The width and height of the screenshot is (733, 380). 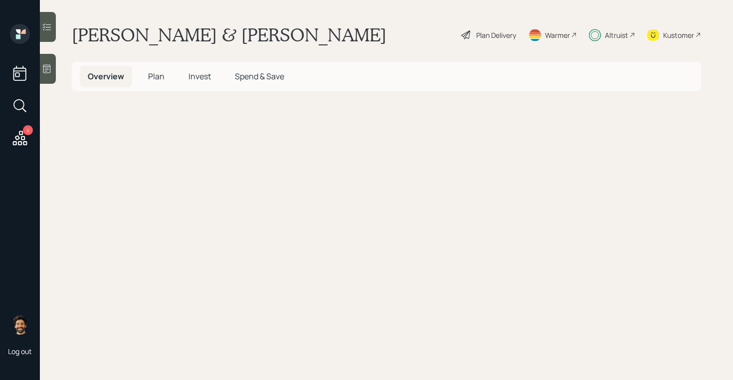 What do you see at coordinates (558, 35) in the screenshot?
I see `div: Warmer` at bounding box center [558, 35].